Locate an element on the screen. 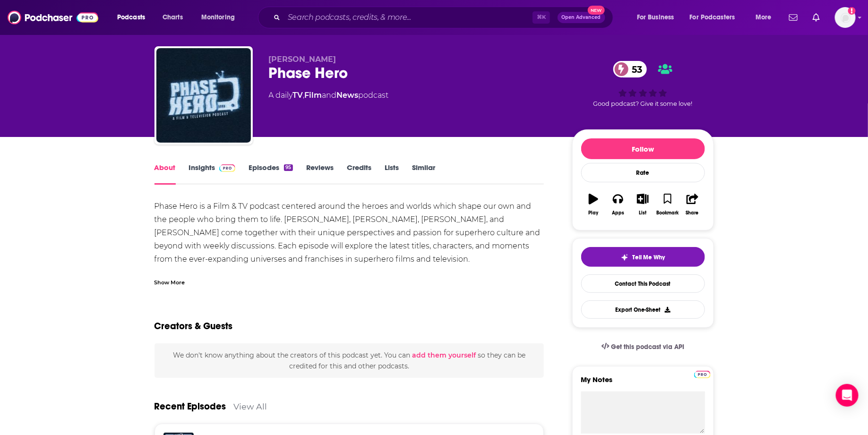  span: Podcasts is located at coordinates (131, 18).